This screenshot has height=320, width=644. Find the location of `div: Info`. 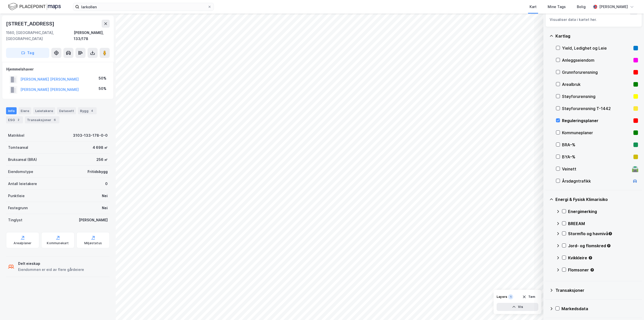

div: Info is located at coordinates (11, 111).